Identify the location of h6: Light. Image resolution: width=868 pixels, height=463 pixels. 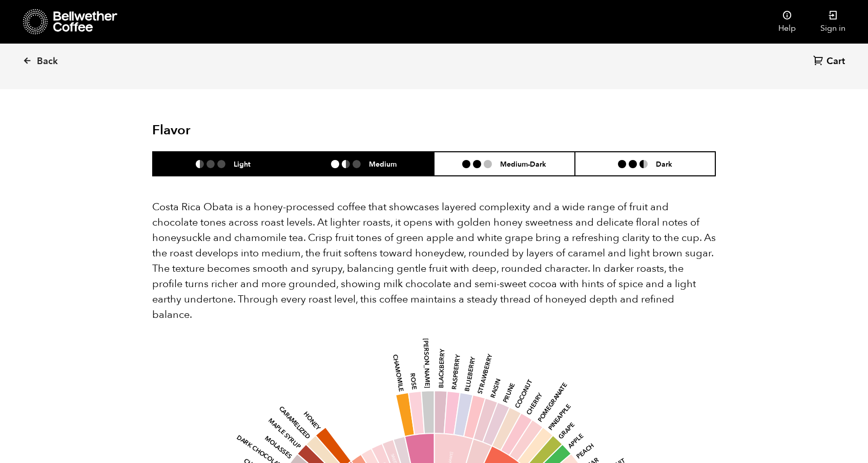
(242, 164).